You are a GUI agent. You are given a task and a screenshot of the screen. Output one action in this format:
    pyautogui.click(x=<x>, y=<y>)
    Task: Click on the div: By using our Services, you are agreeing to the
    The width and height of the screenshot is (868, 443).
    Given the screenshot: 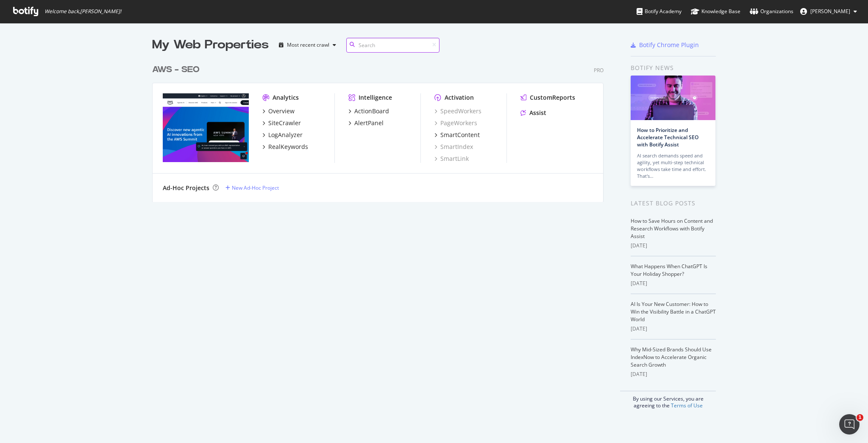 What is the action you would take?
    pyautogui.click(x=668, y=400)
    